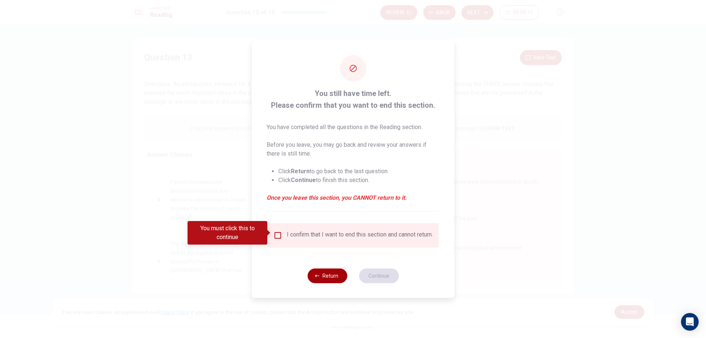  What do you see at coordinates (304, 180) in the screenshot?
I see `strong: Continue` at bounding box center [304, 180].